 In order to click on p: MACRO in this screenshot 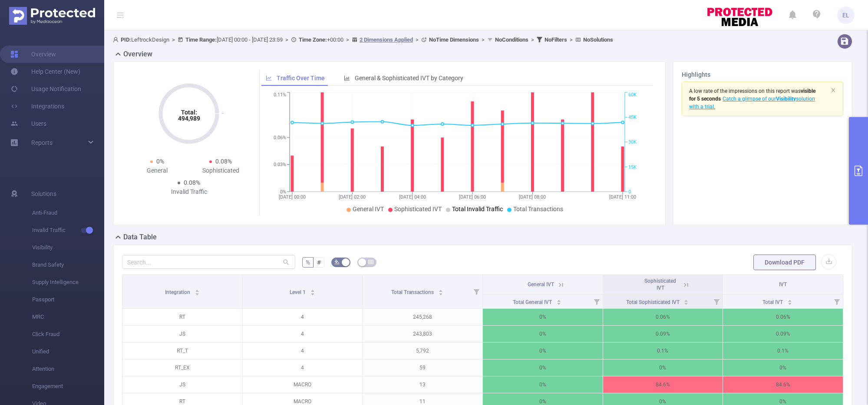, I will do `click(302, 384)`.